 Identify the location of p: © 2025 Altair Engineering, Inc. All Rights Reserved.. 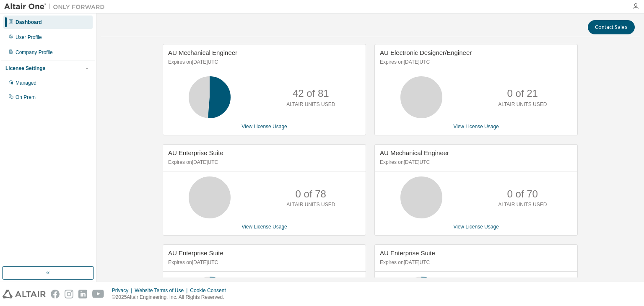
(171, 297).